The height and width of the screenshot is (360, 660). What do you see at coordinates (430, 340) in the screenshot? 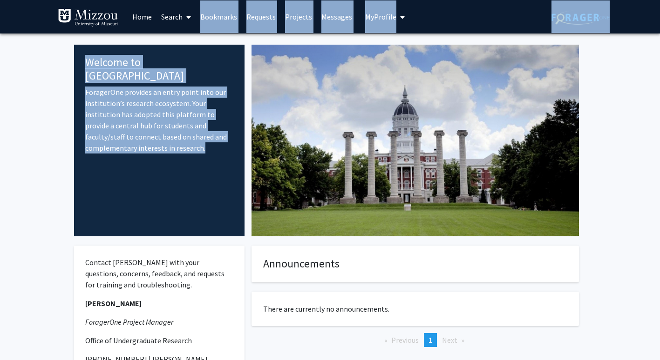
I see `span: 1` at bounding box center [430, 340].